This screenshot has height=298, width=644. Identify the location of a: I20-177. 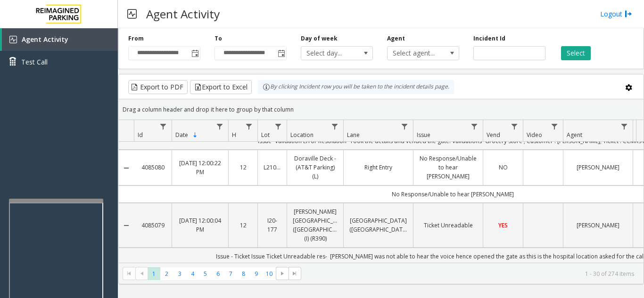
(272, 225).